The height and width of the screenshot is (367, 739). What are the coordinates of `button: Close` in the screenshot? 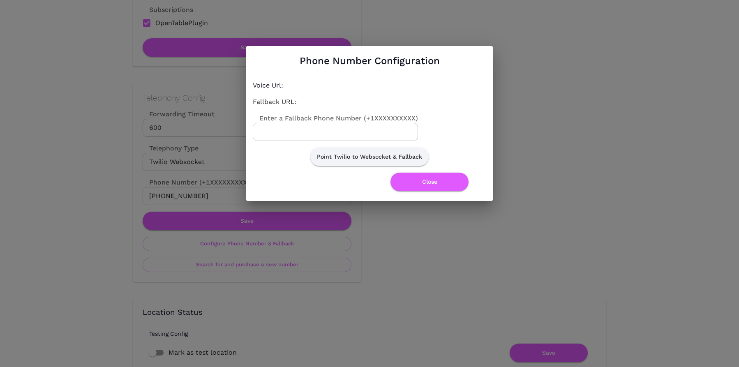 It's located at (430, 182).